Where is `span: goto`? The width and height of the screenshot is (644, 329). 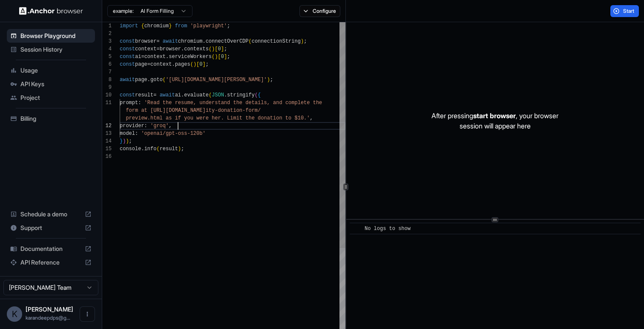 span: goto is located at coordinates (156, 80).